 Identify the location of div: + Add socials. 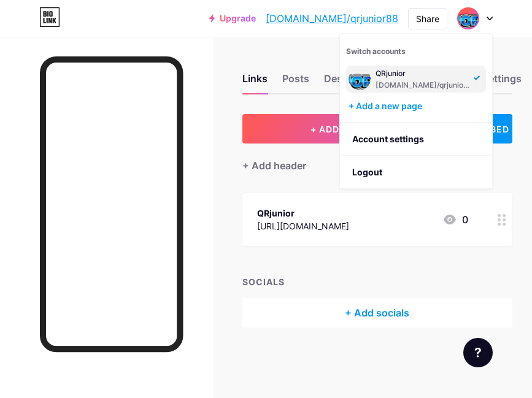
(377, 313).